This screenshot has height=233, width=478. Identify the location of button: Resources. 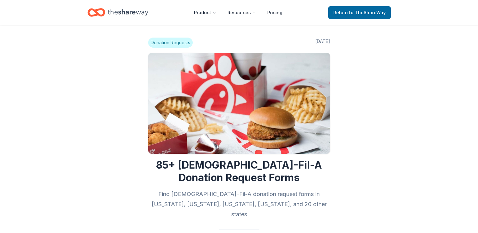
(242, 13).